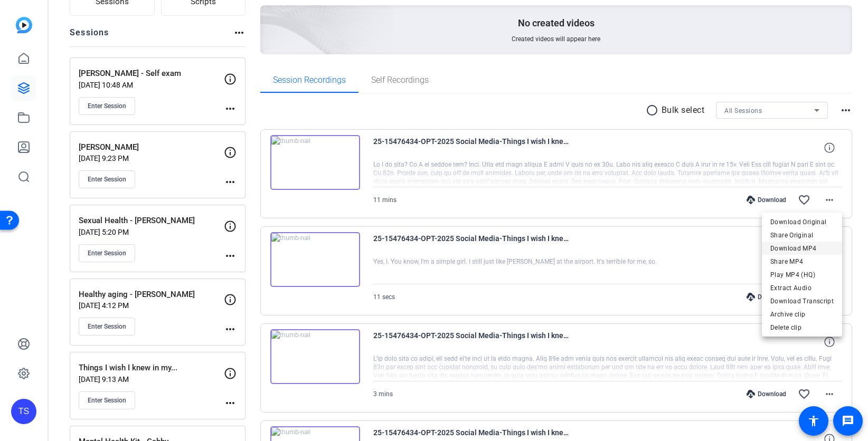 Image resolution: width=868 pixels, height=441 pixels. I want to click on span: Download Original, so click(802, 222).